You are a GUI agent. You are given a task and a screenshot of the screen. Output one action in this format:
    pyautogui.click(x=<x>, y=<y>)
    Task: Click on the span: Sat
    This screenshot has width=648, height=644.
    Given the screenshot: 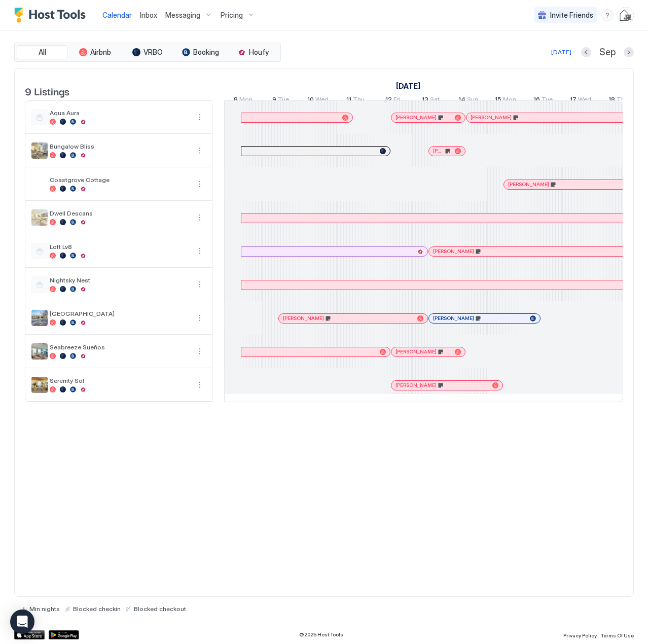 What is the action you would take?
    pyautogui.click(x=435, y=100)
    